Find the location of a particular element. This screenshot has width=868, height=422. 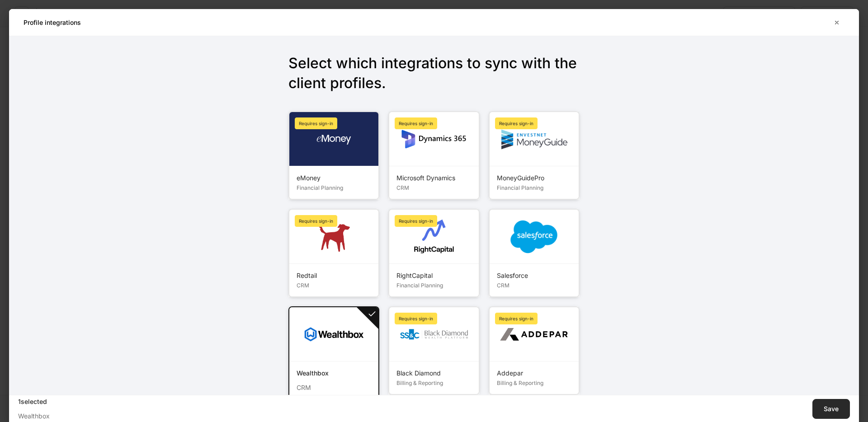

div: Redtail is located at coordinates (334, 276).